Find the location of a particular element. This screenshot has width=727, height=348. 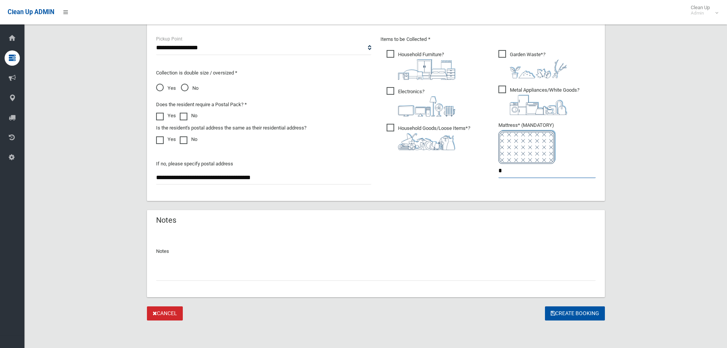

span: Mattress* (MANDATORY) is located at coordinates (547, 143).